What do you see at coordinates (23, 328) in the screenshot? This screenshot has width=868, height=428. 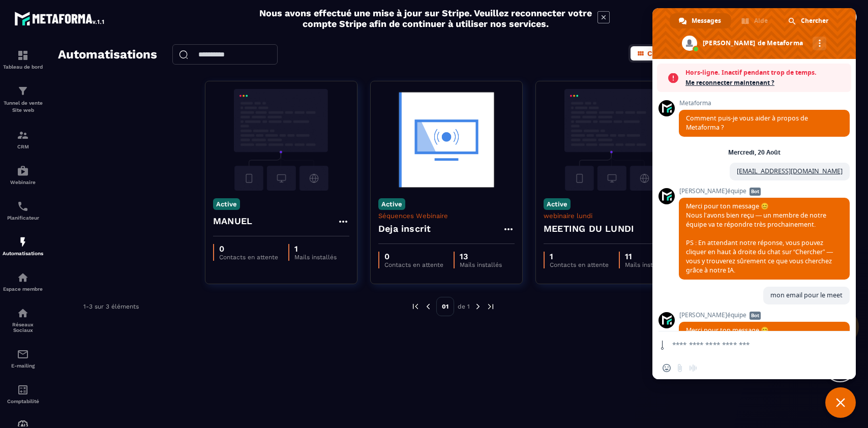 I see `p: Réseaux Sociaux` at bounding box center [23, 328].